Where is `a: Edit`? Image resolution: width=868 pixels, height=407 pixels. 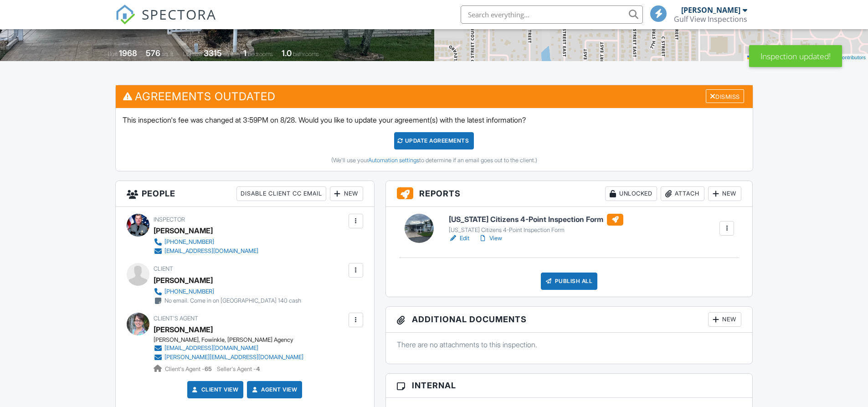 a: Edit is located at coordinates (459, 238).